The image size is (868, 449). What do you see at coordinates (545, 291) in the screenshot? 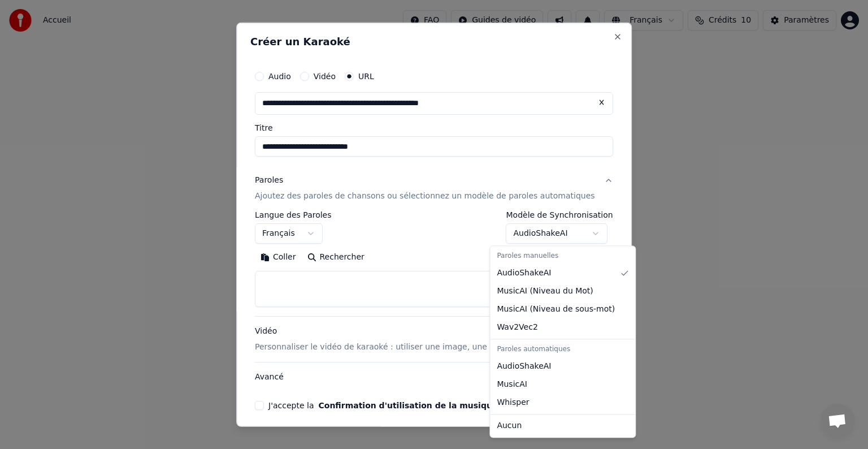
I see `span: MusicAI ( Niveau du Mot )` at bounding box center [545, 291].